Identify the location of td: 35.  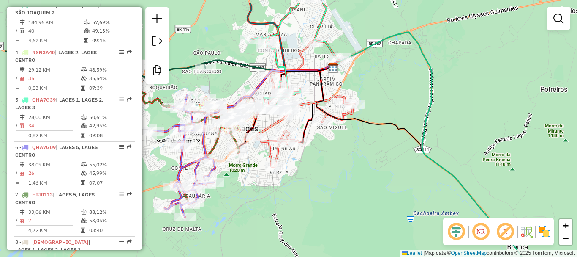
(54, 78).